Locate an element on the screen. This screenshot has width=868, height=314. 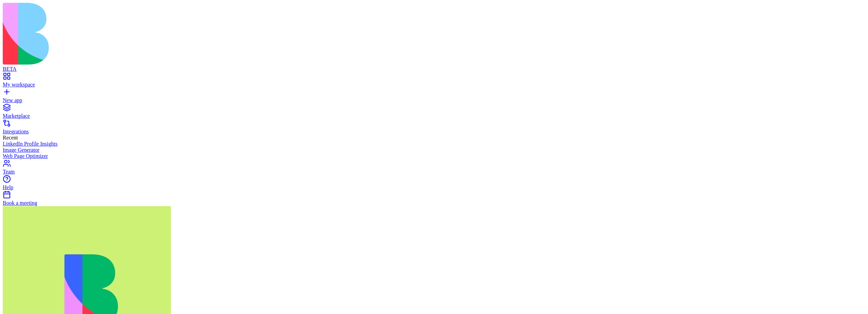
div: Team is located at coordinates (434, 172).